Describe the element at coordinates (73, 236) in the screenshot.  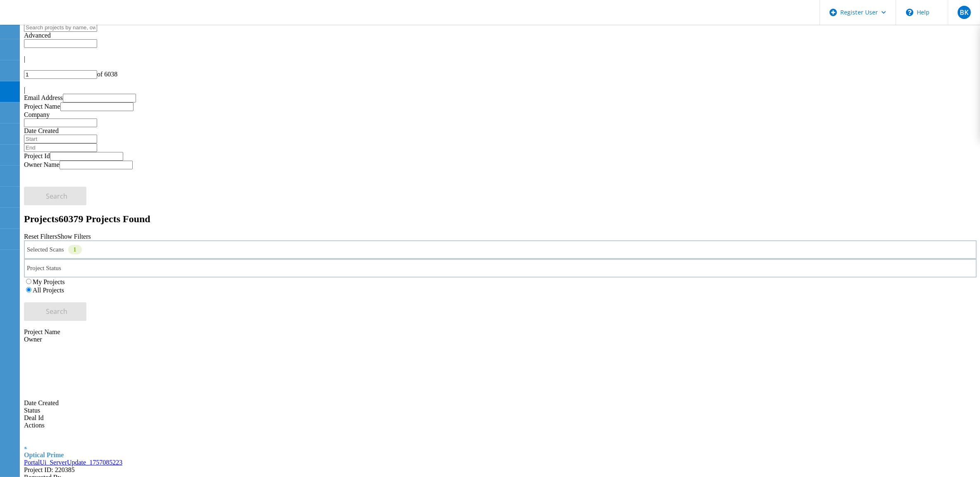
I see `a: Show Filters` at that location.